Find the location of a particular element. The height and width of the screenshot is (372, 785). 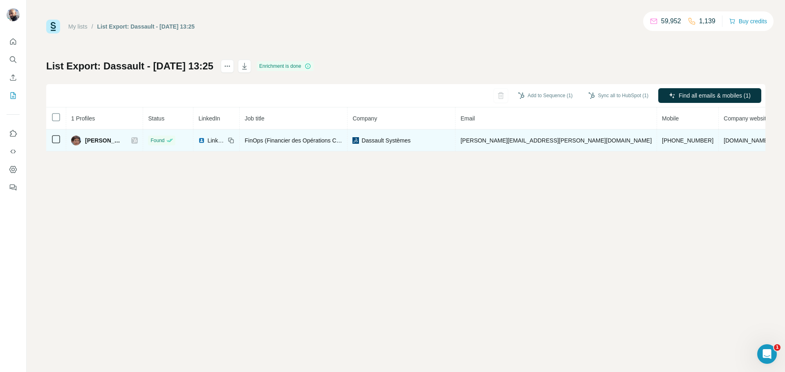

button: Buy credits is located at coordinates (748, 21).